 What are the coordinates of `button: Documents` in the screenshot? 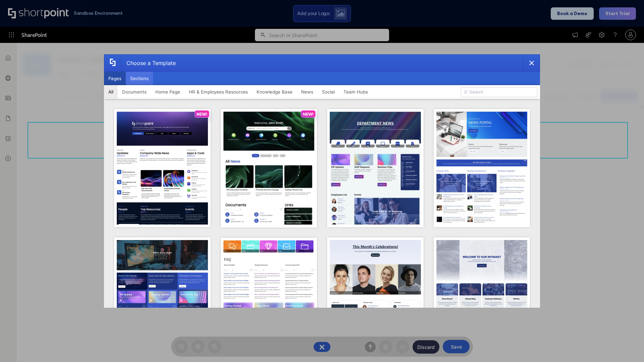 It's located at (134, 92).